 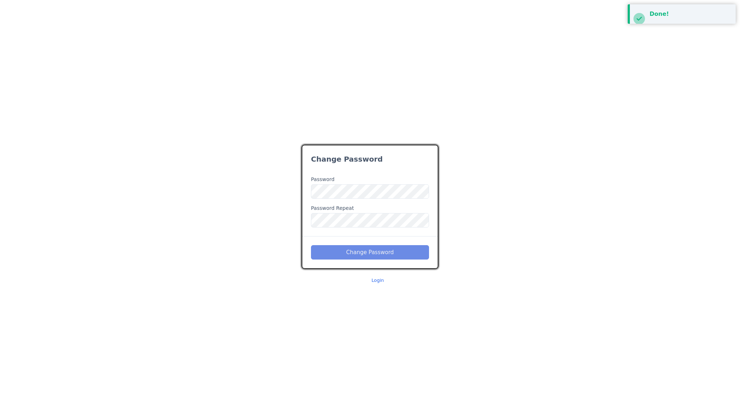 What do you see at coordinates (377, 280) in the screenshot?
I see `a: Login` at bounding box center [377, 280].